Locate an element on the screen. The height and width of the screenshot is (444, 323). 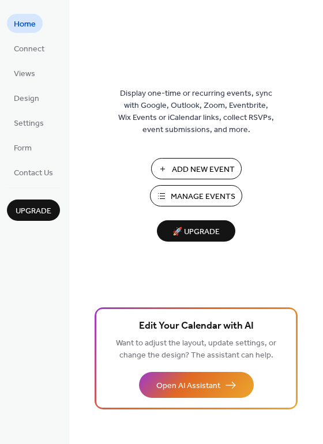
span: Manage Events is located at coordinates (203, 197).